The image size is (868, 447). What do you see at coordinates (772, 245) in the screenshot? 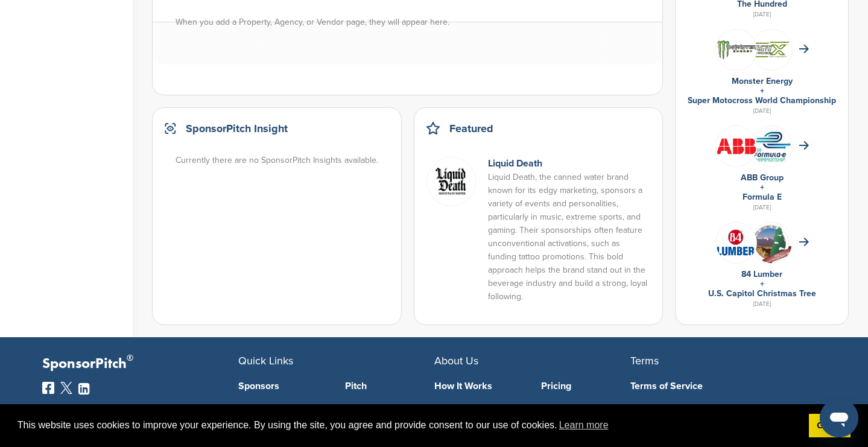
I see `img: 5df3618ce719dd9c82fddedcc7d6299c` at bounding box center [772, 245].